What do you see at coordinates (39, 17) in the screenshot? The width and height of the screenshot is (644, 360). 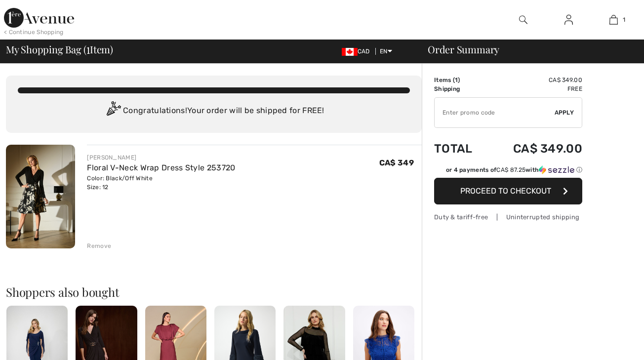 I see `img: 1ère Avenue` at bounding box center [39, 17].